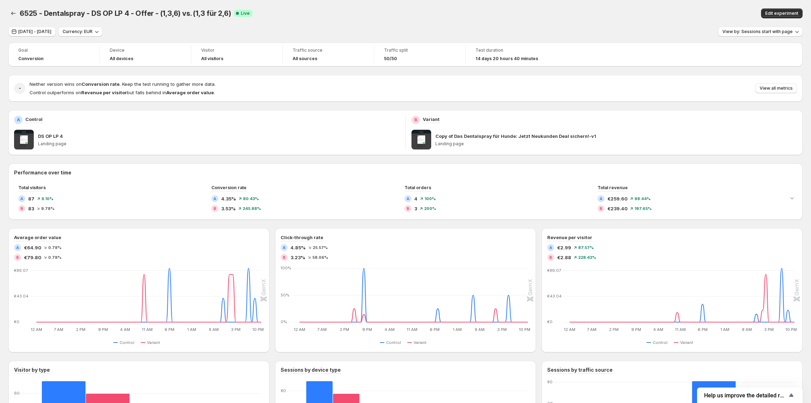 Image resolution: width=811 pixels, height=403 pixels. What do you see at coordinates (320, 257) in the screenshot?
I see `span: 58.06%` at bounding box center [320, 257].